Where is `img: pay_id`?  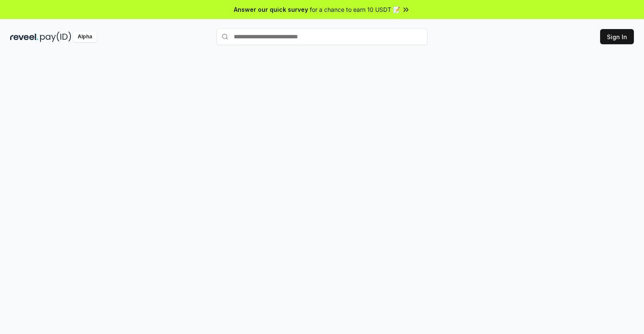 img: pay_id is located at coordinates (56, 37).